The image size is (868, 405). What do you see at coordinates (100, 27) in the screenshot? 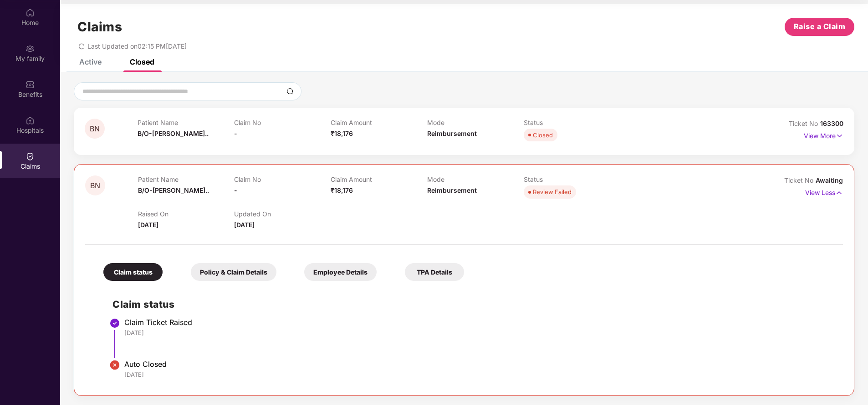
I see `h1: Claims` at bounding box center [100, 27].